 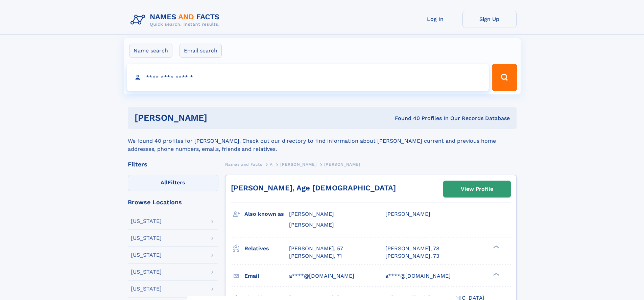 What do you see at coordinates (308, 77) in the screenshot?
I see `input: search input` at bounding box center [308, 77].